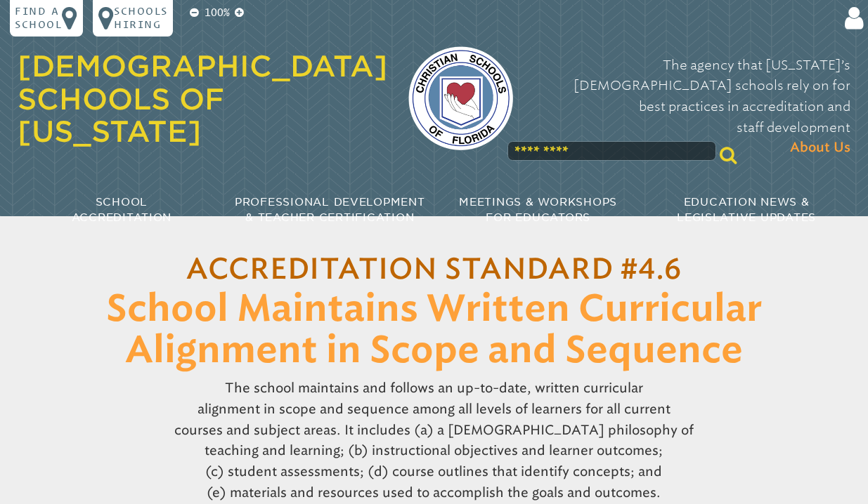 This screenshot has width=868, height=504. Describe the element at coordinates (140, 18) in the screenshot. I see `p: Schools Hiring` at that location.